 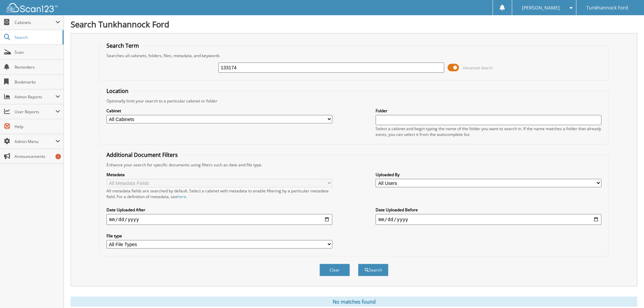 I want to click on div: Select a cabinet and begin typing the name of the folder you want to search in. If the name match..., so click(x=489, y=132).